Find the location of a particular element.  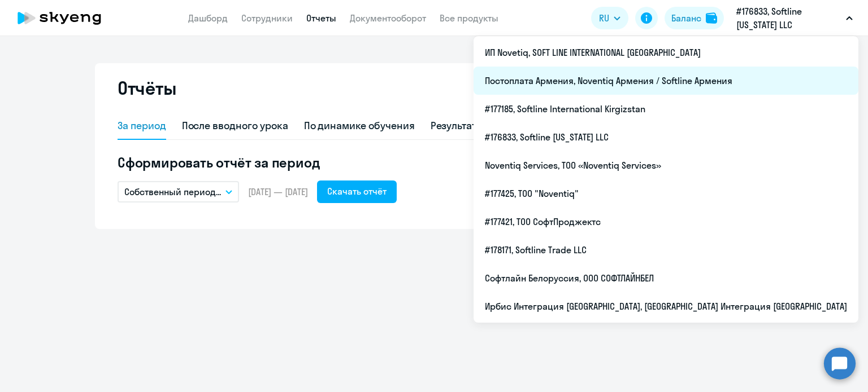

p: Собственный период... is located at coordinates (173, 192).